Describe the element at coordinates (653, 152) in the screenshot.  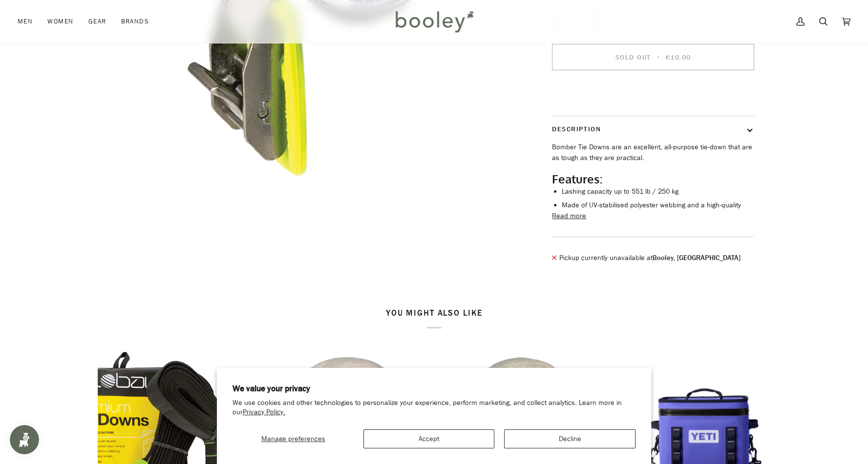
I see `p: Bomber Tie Downs are an excellent, all-purpose tie-down that are as tough as they are practical.` at that location.